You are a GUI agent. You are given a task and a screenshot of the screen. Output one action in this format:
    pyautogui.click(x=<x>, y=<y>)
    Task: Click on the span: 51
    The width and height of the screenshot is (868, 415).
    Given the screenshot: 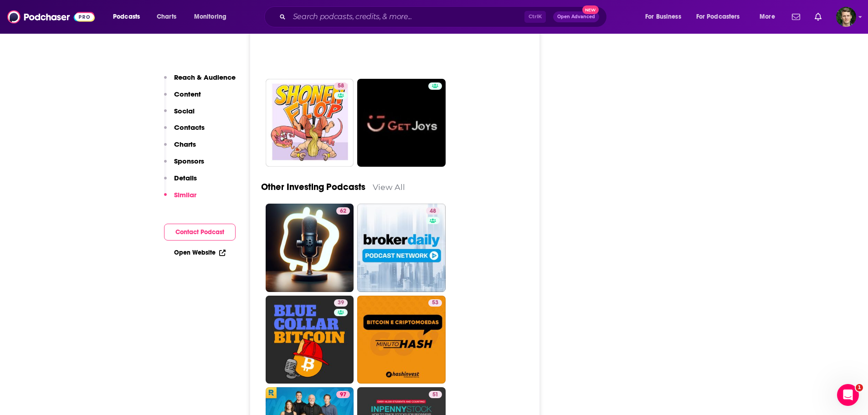 What is the action you would take?
    pyautogui.click(x=436, y=395)
    